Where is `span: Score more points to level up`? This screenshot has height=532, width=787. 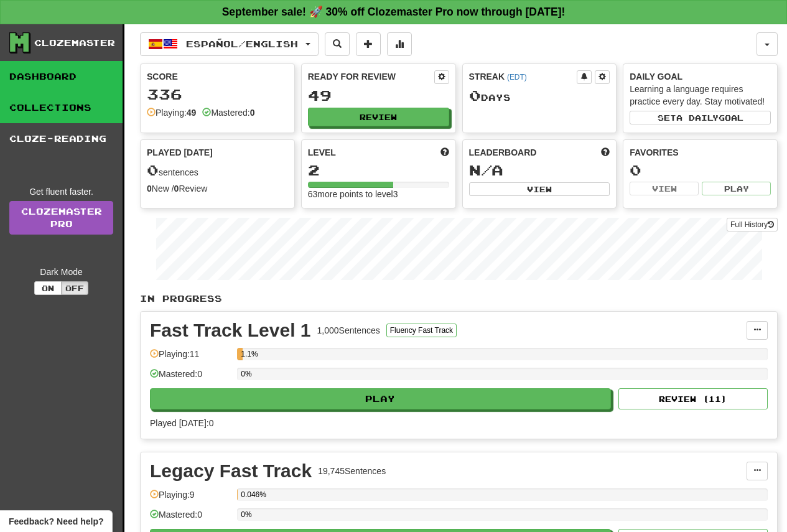
span: Score more points to level up is located at coordinates (445, 153).